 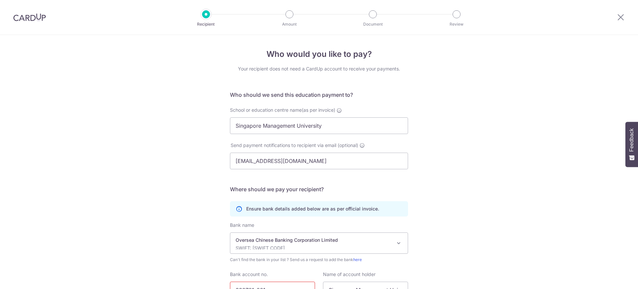 I want to click on label: Bank name, so click(x=242, y=225).